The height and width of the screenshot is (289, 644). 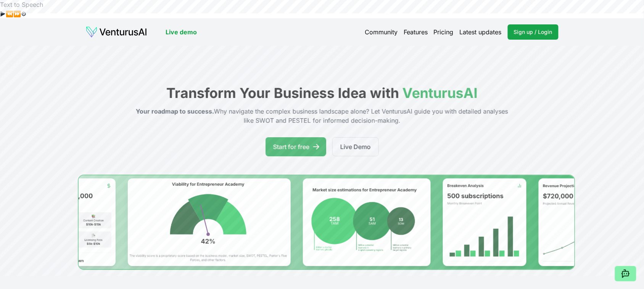 What do you see at coordinates (381, 32) in the screenshot?
I see `a: Community` at bounding box center [381, 32].